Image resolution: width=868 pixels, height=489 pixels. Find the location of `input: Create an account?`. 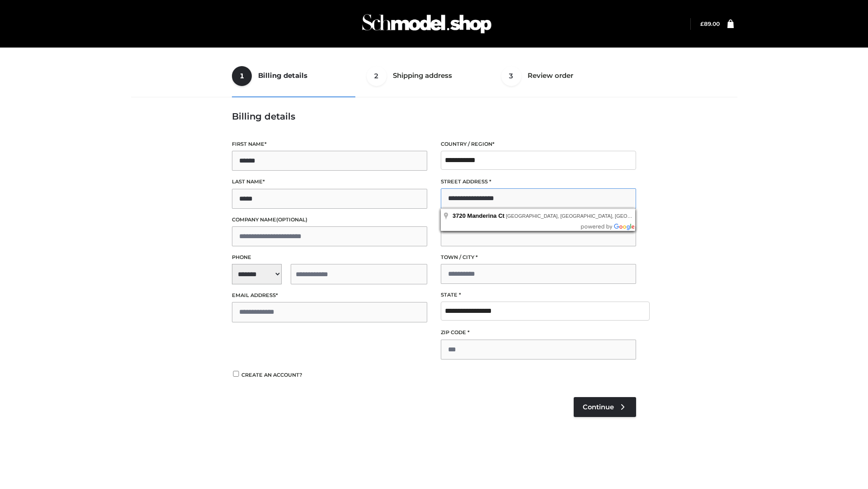

input: Create an account? is located at coordinates (236, 374).